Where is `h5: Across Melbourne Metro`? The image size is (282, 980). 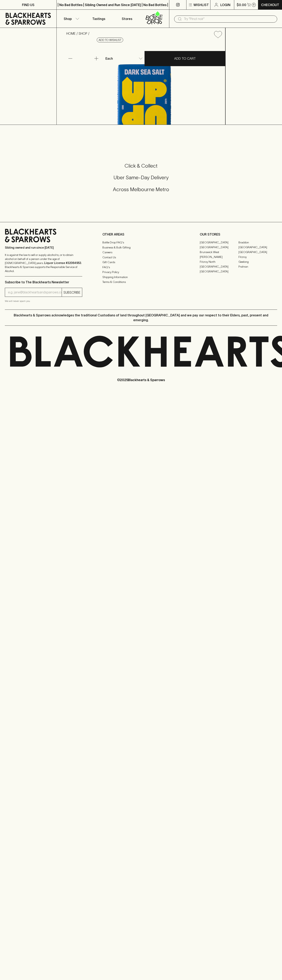
h5: Across Melbourne Metro is located at coordinates (141, 190).